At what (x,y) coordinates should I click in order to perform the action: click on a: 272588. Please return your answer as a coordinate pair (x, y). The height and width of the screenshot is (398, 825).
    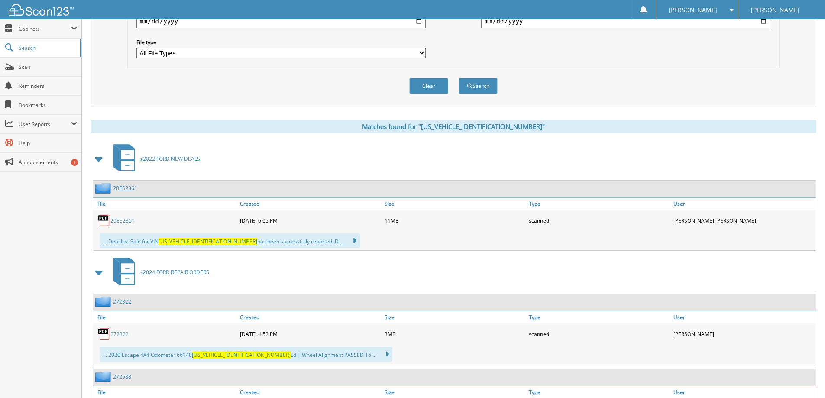
    Looking at the image, I should click on (122, 376).